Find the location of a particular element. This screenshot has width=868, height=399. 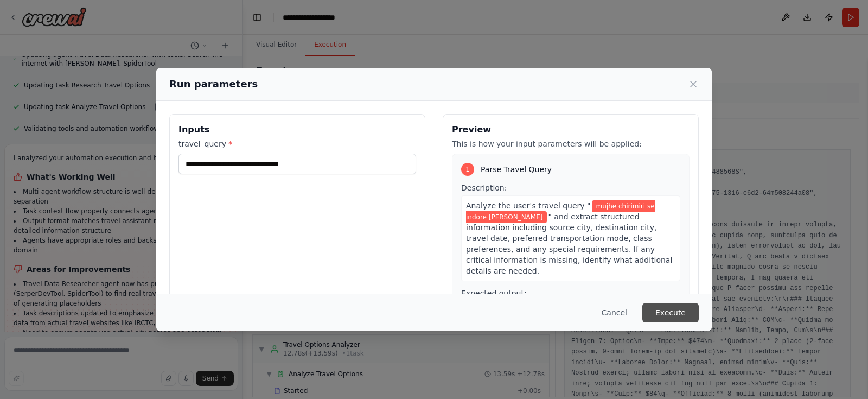

p: This is how your input parameters will be applied: is located at coordinates (571, 144).